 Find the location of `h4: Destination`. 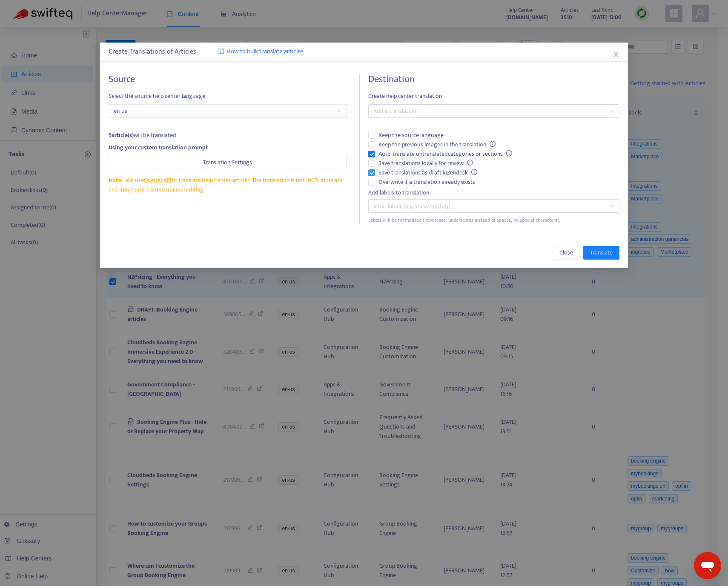

h4: Destination is located at coordinates (493, 79).